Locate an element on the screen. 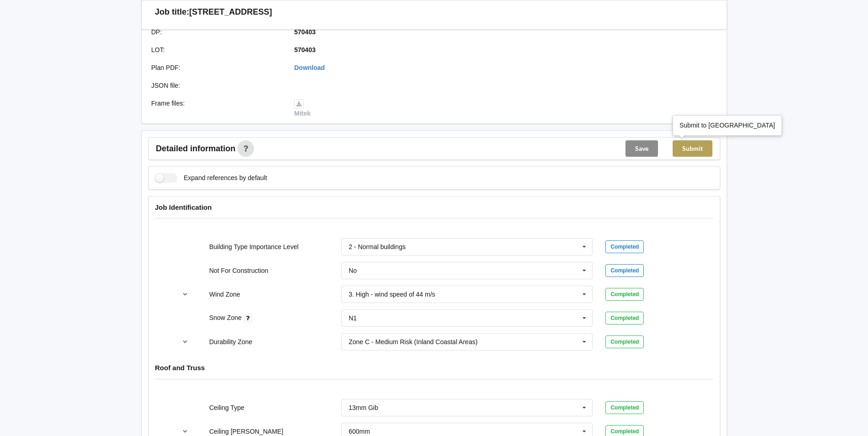 The width and height of the screenshot is (868, 436). div: N1 is located at coordinates (352, 318).